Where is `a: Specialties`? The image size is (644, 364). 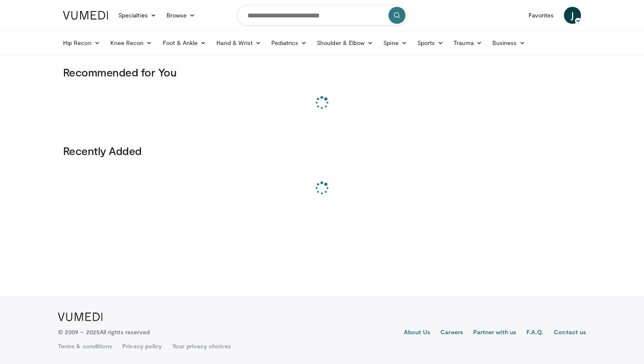
a: Specialties is located at coordinates (137, 16).